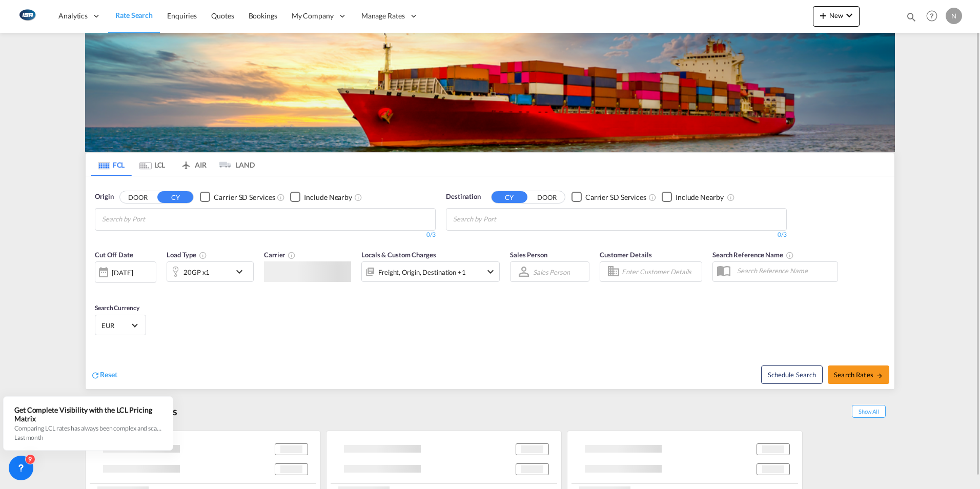 Image resolution: width=980 pixels, height=489 pixels. I want to click on span: Help, so click(932, 16).